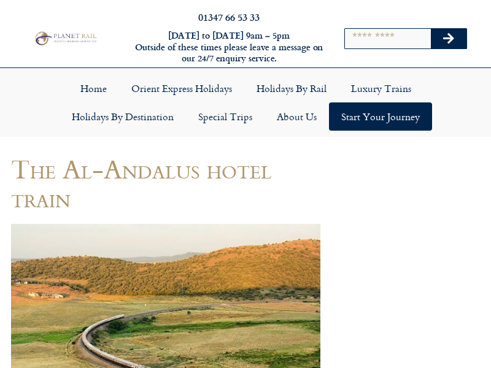 This screenshot has width=491, height=368. What do you see at coordinates (292, 88) in the screenshot?
I see `a: Holidays by Rail` at bounding box center [292, 88].